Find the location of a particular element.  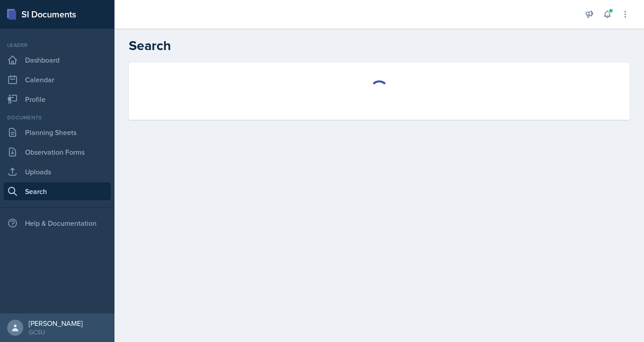

a: Uploads is located at coordinates (57, 172).